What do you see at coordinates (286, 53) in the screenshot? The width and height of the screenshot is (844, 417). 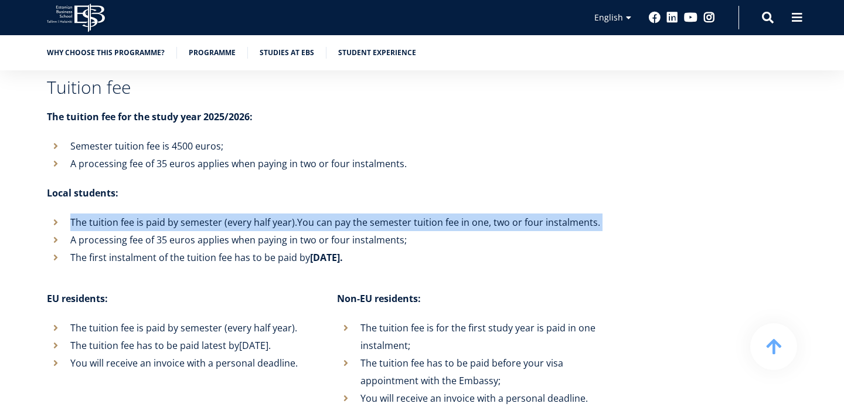 I see `a: Studies at EBS` at bounding box center [286, 53].